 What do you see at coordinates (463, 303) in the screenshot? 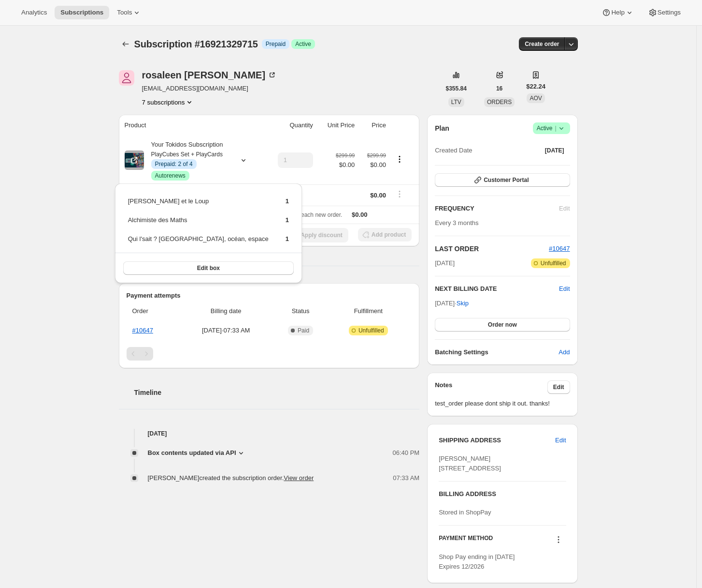
I see `button: Skip` at bounding box center [463, 303].